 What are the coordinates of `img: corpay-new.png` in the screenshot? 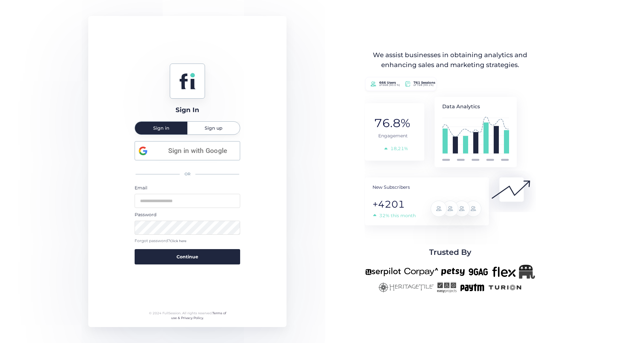 It's located at (421, 272).